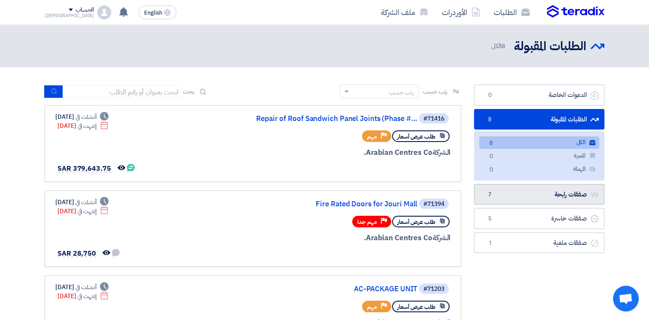 The height and width of the screenshot is (320, 649). I want to click on span: English, so click(153, 13).